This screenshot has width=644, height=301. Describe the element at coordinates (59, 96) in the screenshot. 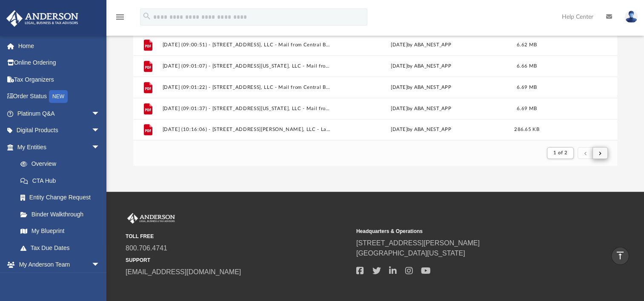

I see `a: Order StatusNEW` at that location.